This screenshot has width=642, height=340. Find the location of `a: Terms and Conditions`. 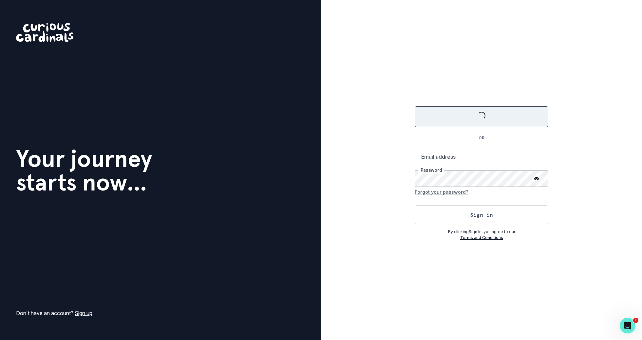

a: Terms and Conditions is located at coordinates (482, 237).